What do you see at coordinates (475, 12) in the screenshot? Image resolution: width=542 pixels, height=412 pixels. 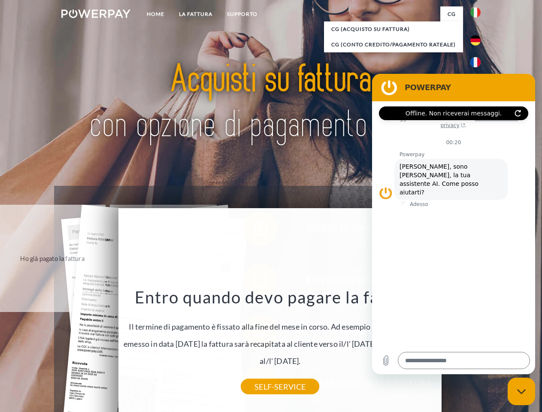 I see `img: it` at bounding box center [475, 12].